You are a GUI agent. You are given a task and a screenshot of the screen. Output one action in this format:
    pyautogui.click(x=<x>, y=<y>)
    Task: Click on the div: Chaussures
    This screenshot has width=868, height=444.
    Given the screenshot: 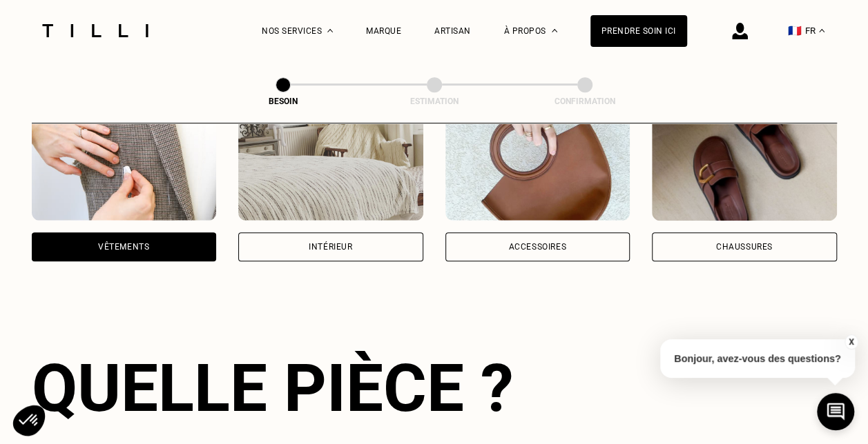 What is the action you would take?
    pyautogui.click(x=744, y=247)
    